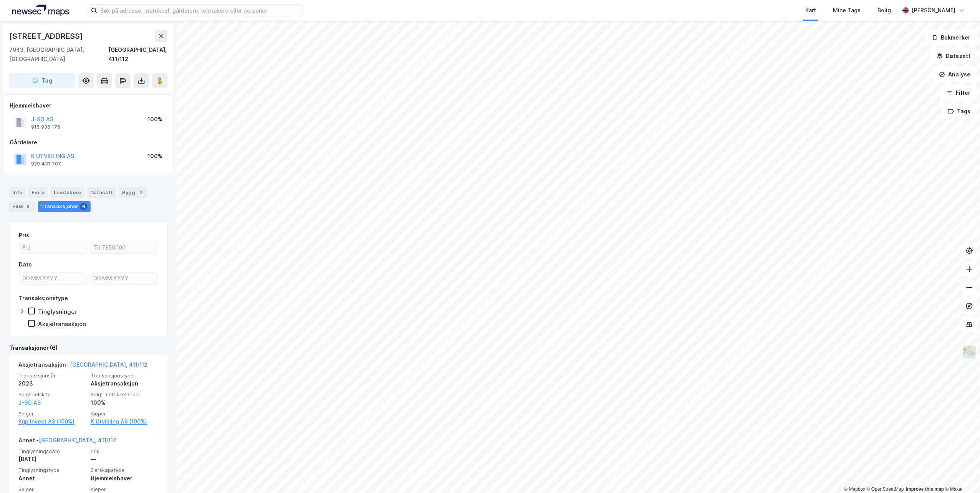 Image resolution: width=980 pixels, height=493 pixels. I want to click on div: 916 936 176, so click(46, 127).